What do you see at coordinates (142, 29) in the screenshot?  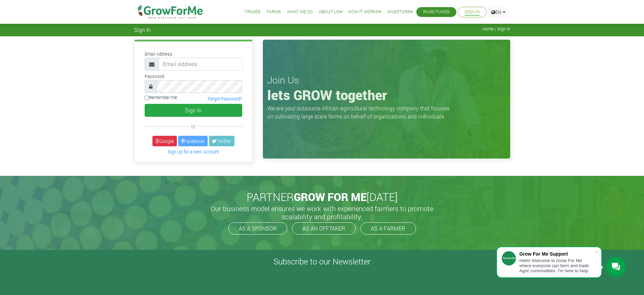 I see `span: Sign In` at bounding box center [142, 29].